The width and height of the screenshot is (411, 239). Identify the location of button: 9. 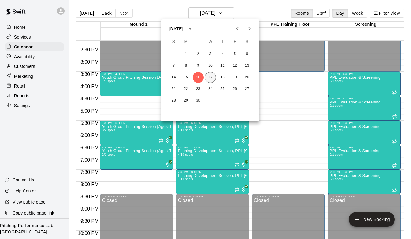
(198, 66).